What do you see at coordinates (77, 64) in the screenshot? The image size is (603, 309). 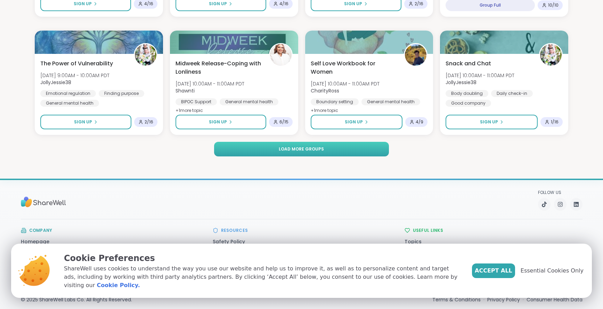 I see `span: The Power of Vulnerability` at bounding box center [77, 64].